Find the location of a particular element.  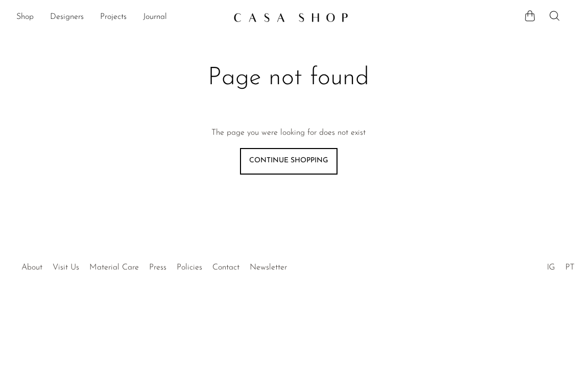

a: Press is located at coordinates (158, 267).